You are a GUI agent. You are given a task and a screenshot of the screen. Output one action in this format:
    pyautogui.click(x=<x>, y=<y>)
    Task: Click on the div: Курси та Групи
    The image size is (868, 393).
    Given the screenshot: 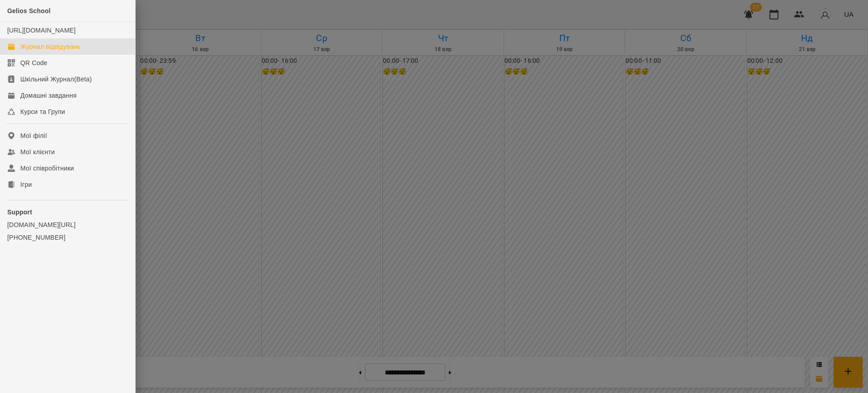 What is the action you would take?
    pyautogui.click(x=43, y=112)
    